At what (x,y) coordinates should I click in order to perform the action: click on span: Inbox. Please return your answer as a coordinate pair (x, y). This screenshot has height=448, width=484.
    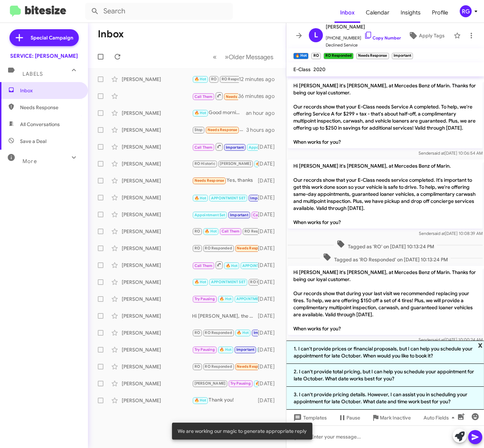
    Looking at the image, I should click on (50, 91).